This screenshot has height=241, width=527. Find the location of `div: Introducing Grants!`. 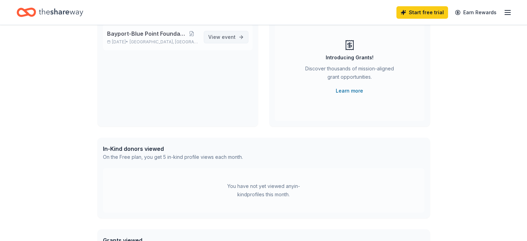

div: Introducing Grants! is located at coordinates (350, 58).